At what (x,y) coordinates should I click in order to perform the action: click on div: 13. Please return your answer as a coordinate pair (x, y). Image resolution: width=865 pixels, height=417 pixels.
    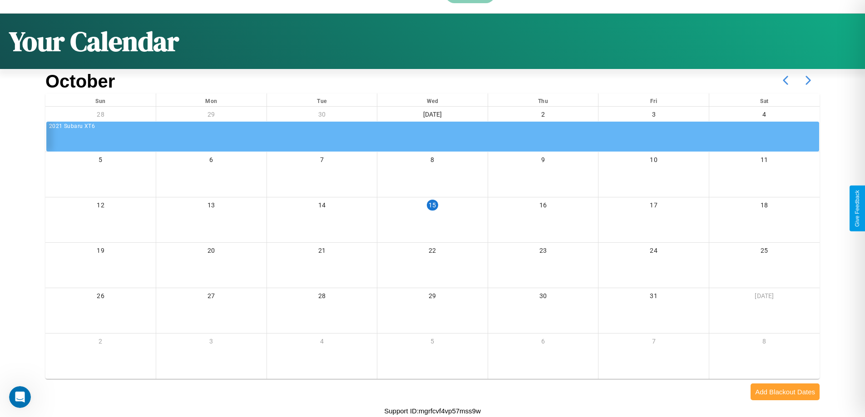
    Looking at the image, I should click on (211, 207).